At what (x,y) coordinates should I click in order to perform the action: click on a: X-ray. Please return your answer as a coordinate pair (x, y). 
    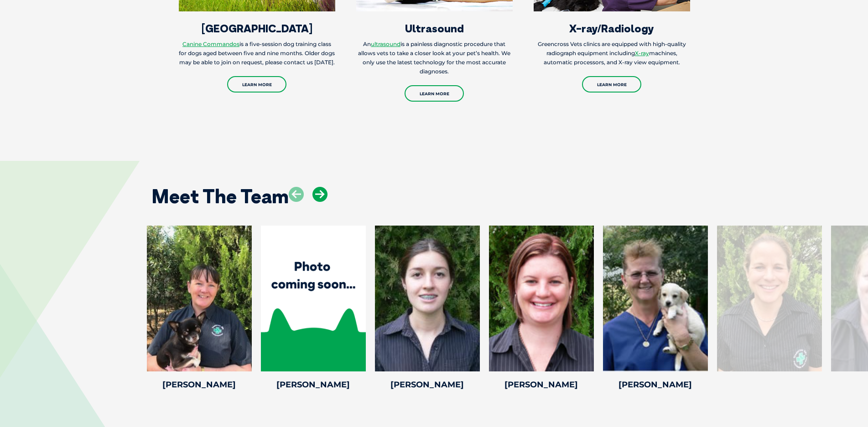
    Looking at the image, I should click on (641, 53).